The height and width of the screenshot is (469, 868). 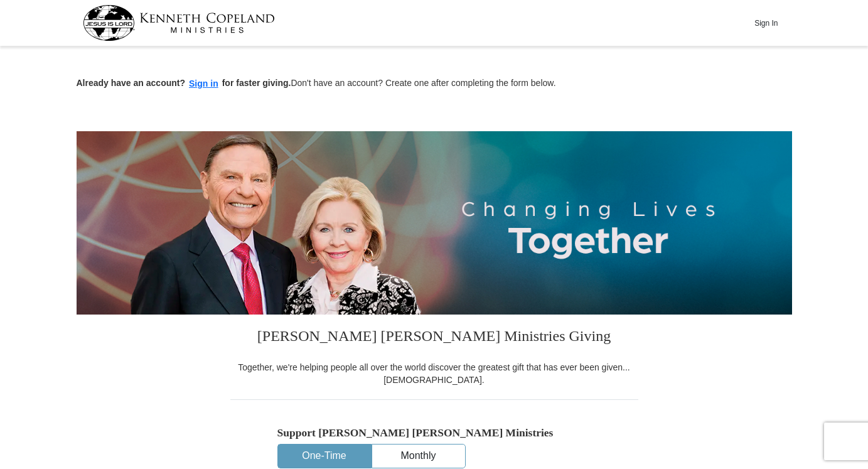 I want to click on button: Monthly, so click(x=419, y=455).